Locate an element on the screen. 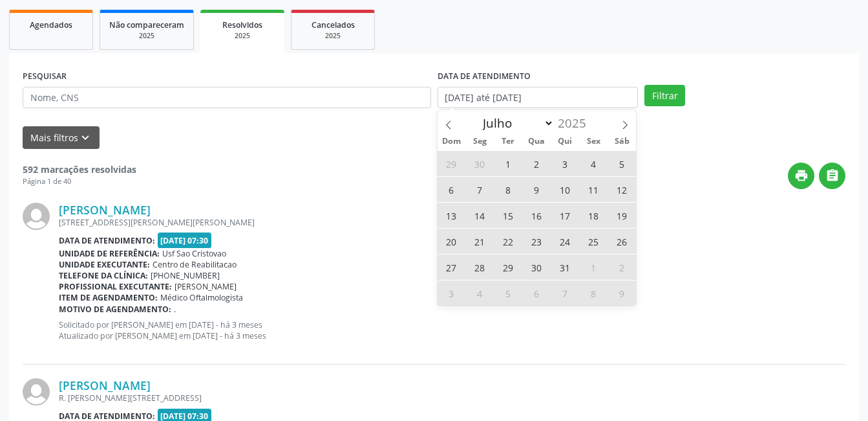 The width and height of the screenshot is (868, 421). span: Agosto 7, 2025 is located at coordinates (565, 293).